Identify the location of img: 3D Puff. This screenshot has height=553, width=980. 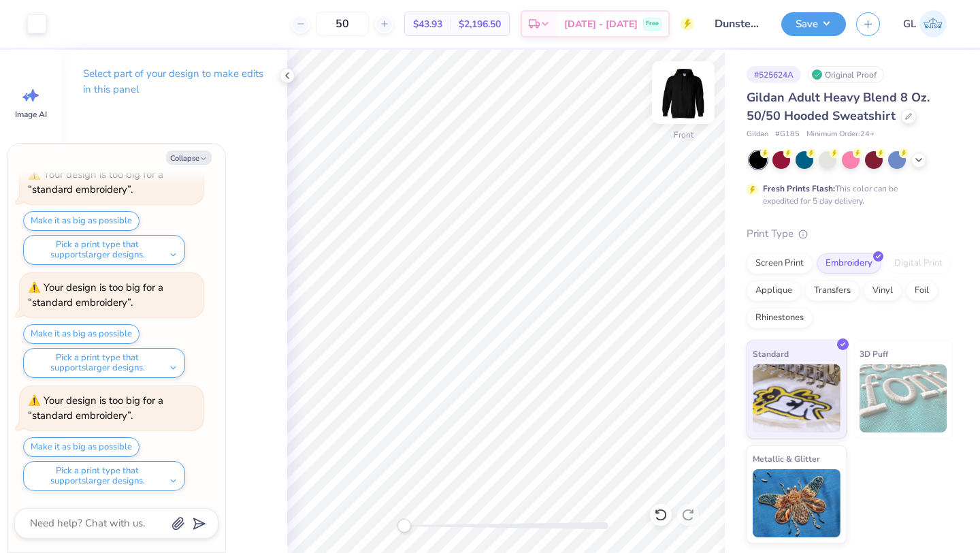
(903, 398).